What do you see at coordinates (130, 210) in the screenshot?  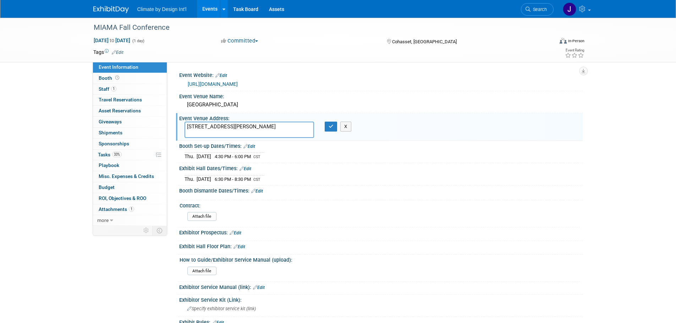 I see `a: Attachments1` at bounding box center [130, 210].